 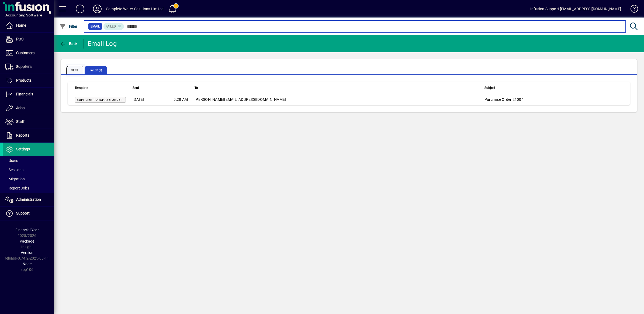 What do you see at coordinates (28, 161) in the screenshot?
I see `a: Users` at bounding box center [28, 161].